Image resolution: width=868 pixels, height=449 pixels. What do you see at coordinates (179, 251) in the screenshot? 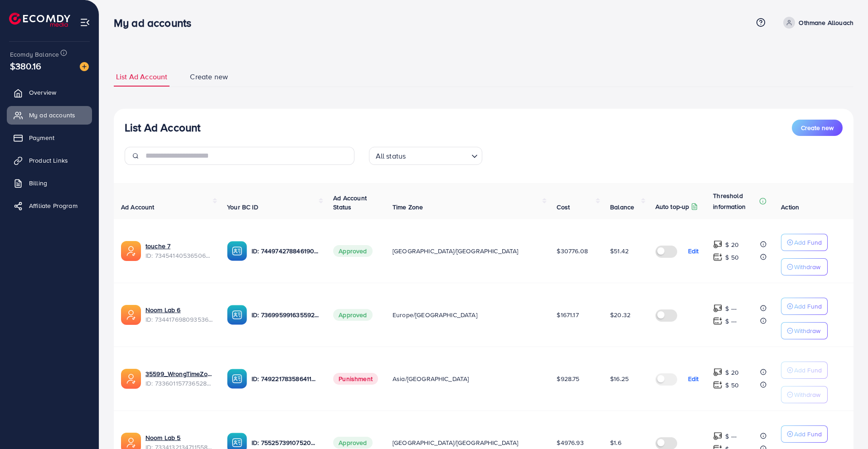
I see `div: <span class='underline'>touche 7</span></br>7345414053650628609` at bounding box center [179, 251].